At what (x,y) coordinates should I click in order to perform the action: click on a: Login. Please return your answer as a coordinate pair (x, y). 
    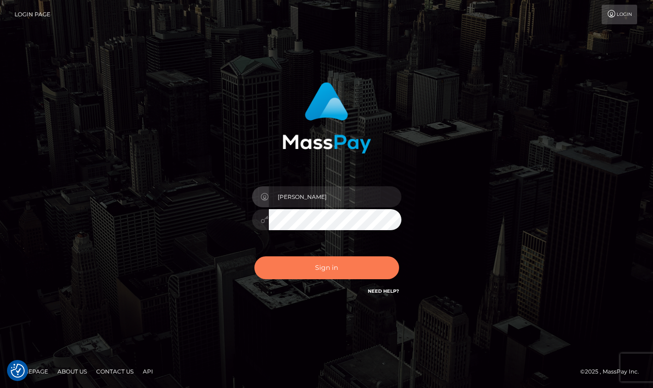
    Looking at the image, I should click on (619, 14).